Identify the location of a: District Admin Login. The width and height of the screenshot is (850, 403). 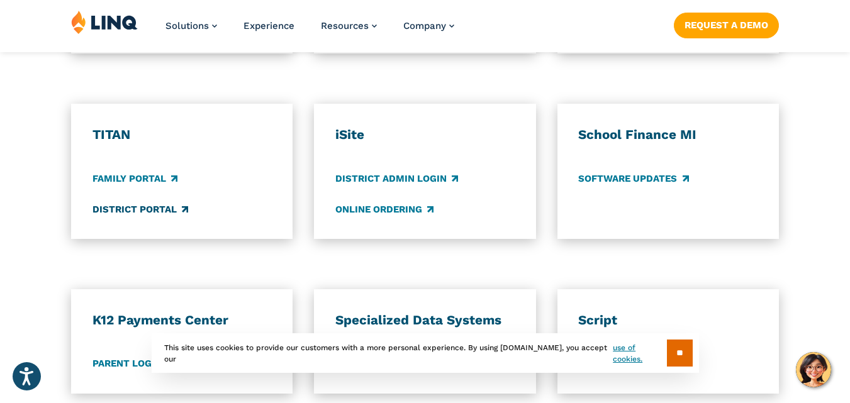
(397, 179).